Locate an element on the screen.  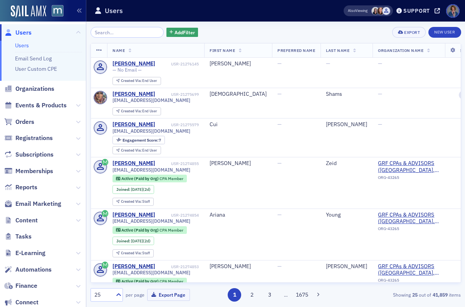
span: Finance is located at coordinates (26, 286).